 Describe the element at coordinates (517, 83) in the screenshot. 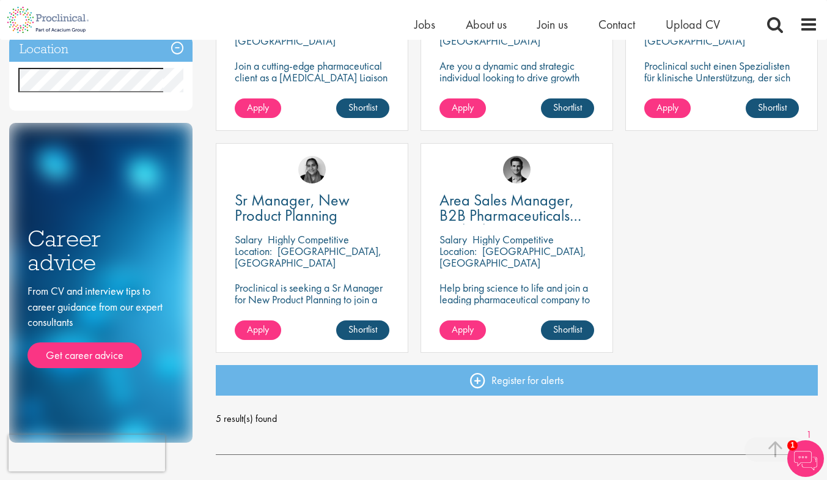

I see `p: Are you a dynamic and strategic individual looking to drive growth and build lasting partnerships...` at that location.